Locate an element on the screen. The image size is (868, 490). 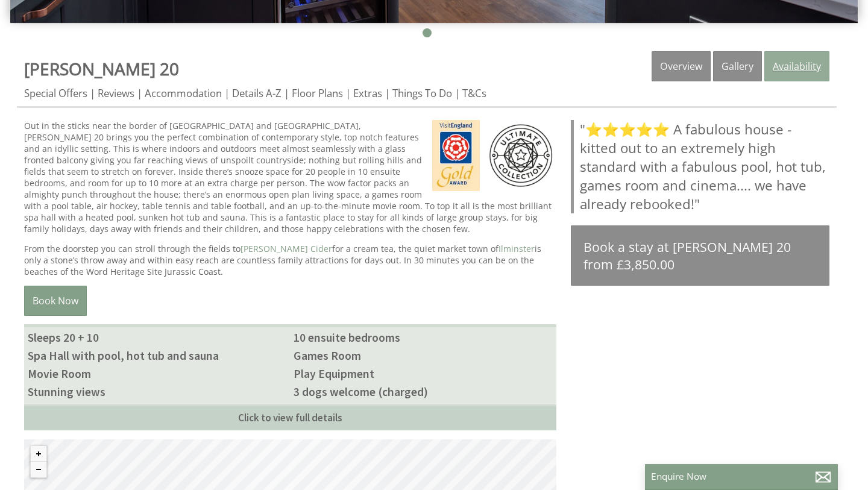
li: Movie Room is located at coordinates (157, 374).